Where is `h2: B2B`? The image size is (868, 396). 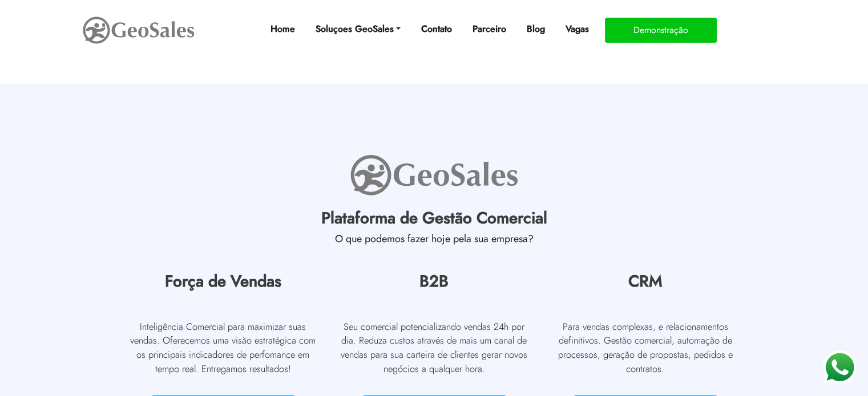
h2: B2B is located at coordinates (434, 284).